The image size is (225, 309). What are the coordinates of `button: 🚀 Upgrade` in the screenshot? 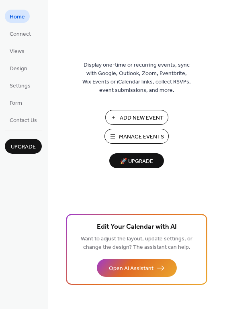 It's located at (137, 161).